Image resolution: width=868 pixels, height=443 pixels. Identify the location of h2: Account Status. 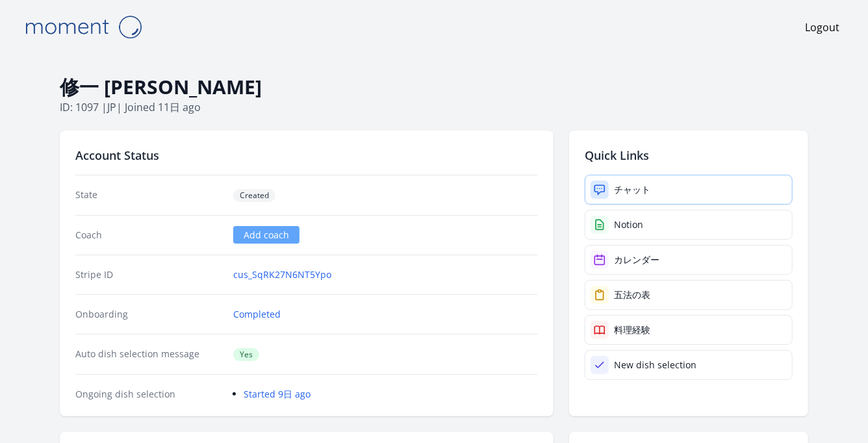
(306, 156).